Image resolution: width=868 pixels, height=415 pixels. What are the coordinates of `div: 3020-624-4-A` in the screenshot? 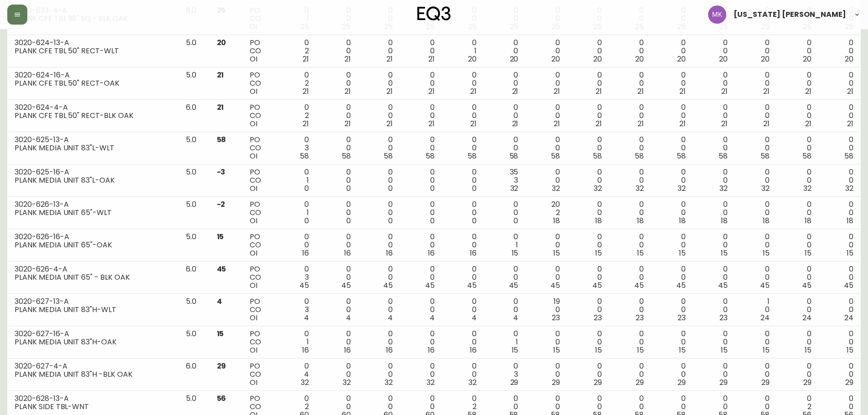 It's located at (93, 107).